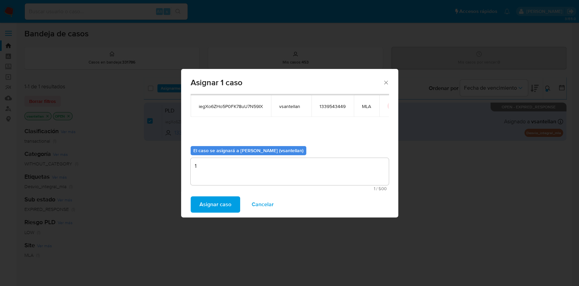 The height and width of the screenshot is (286, 579). I want to click on div: assign-modal, so click(290, 143).